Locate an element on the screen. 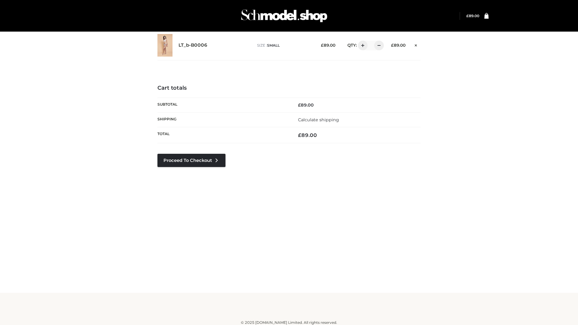 The height and width of the screenshot is (325, 578). th: Subtotal is located at coordinates (223, 105).